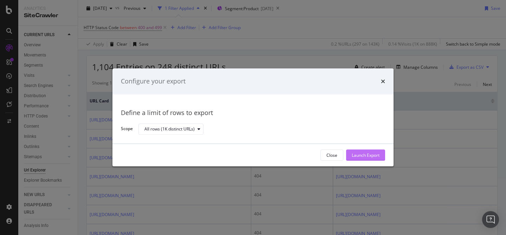 The image size is (506, 235). I want to click on div: Open Intercom Messenger, so click(491, 220).